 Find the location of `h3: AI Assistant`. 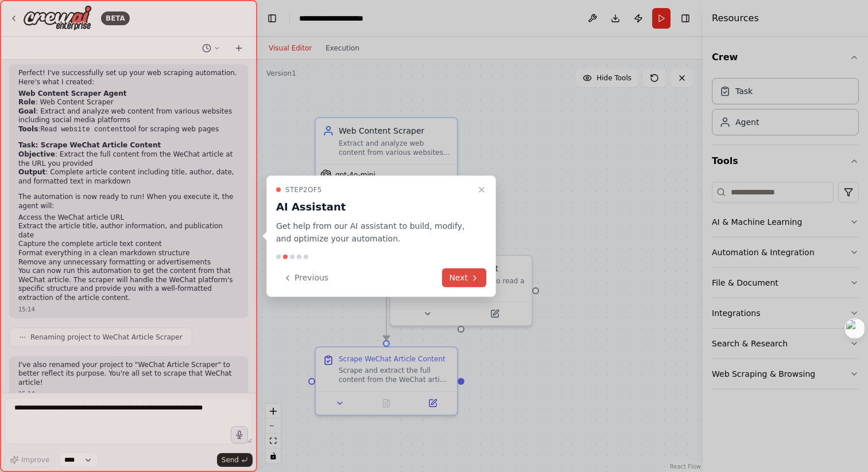

h3: AI Assistant is located at coordinates (374, 206).